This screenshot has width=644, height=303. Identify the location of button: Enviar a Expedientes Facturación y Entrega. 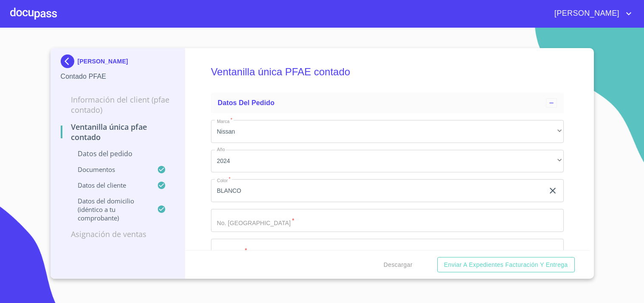
(506, 264).